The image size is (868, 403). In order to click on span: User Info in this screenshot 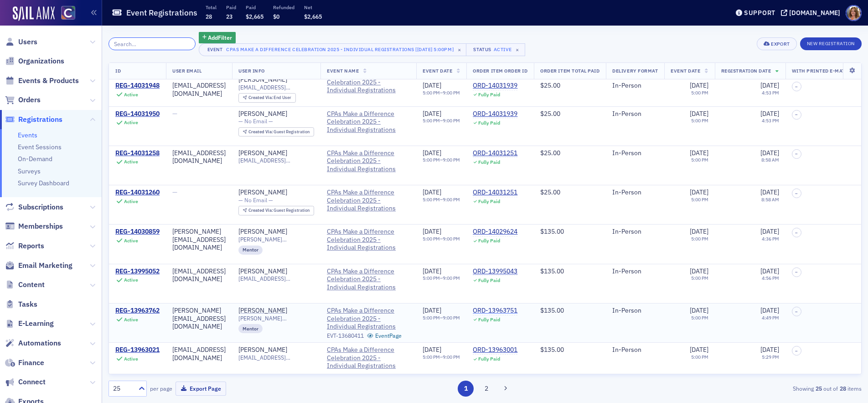, I will do `click(252, 71)`.